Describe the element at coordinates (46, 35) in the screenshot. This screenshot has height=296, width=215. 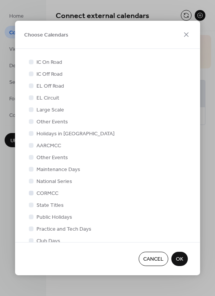
I see `span: Choose Calendars` at that location.